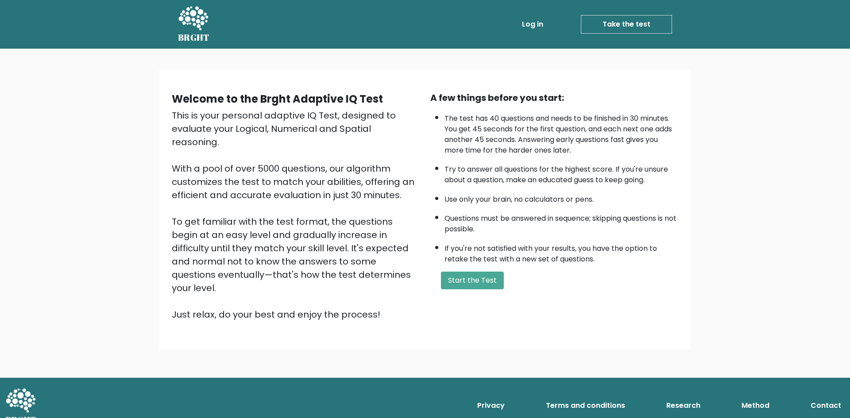  Describe the element at coordinates (473, 281) in the screenshot. I see `button: Start the Test` at that location.